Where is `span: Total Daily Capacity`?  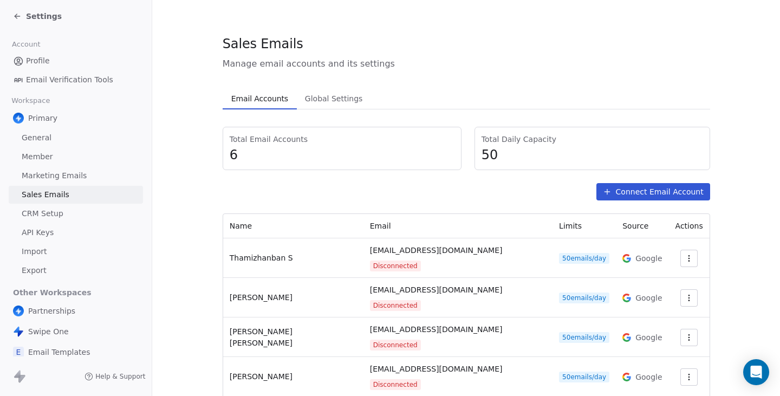 span: Total Daily Capacity is located at coordinates (592, 139).